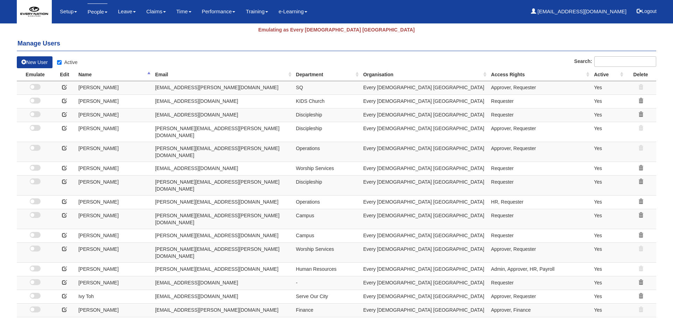 This screenshot has height=318, width=673. I want to click on td: Finance, so click(327, 310).